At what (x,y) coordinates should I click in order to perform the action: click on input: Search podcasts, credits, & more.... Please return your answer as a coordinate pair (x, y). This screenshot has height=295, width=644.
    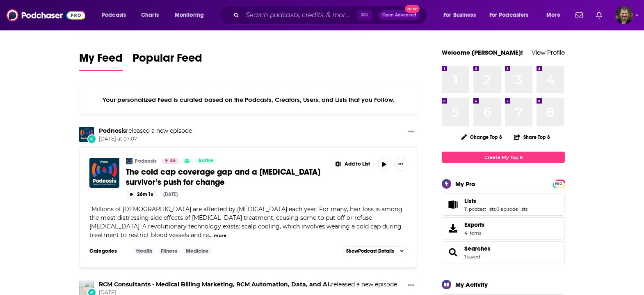
    Looking at the image, I should click on (300, 15).